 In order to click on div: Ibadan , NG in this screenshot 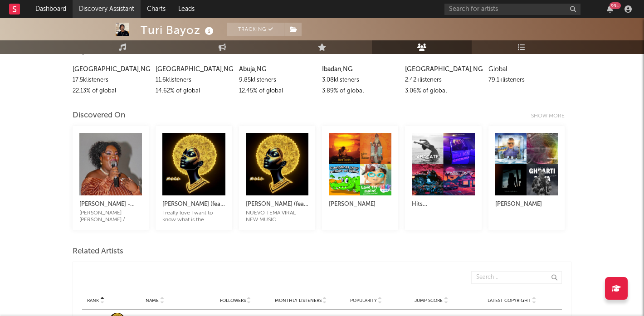, I will do `click(360, 70)`.